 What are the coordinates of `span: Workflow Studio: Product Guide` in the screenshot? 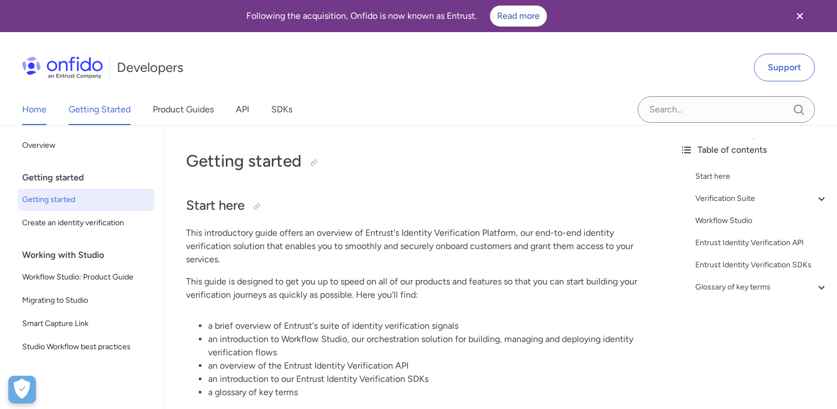 It's located at (86, 277).